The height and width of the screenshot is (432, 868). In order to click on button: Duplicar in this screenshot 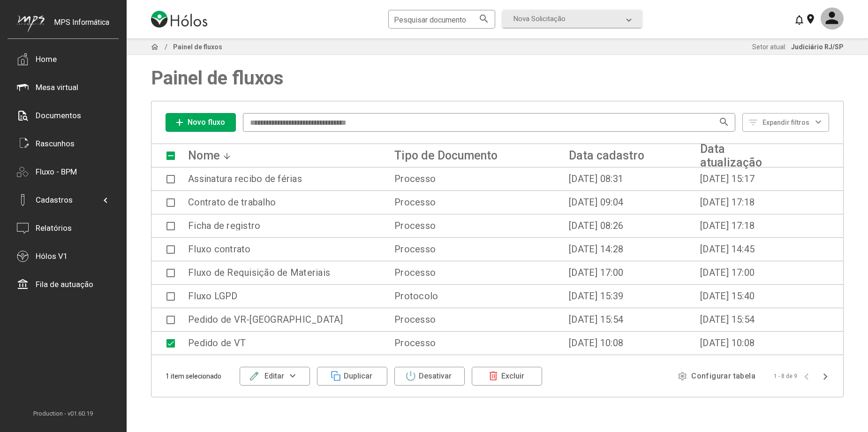, I will do `click(352, 376)`.